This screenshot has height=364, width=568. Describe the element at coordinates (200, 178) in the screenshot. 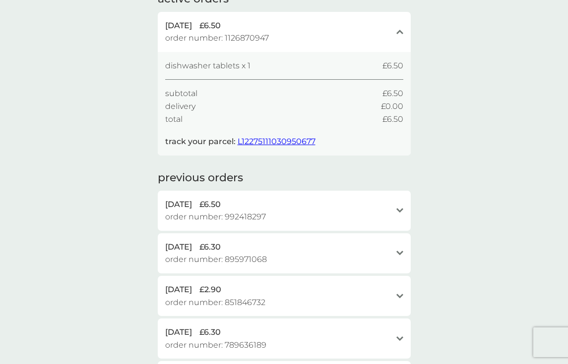

I see `h2: previous orders` at that location.